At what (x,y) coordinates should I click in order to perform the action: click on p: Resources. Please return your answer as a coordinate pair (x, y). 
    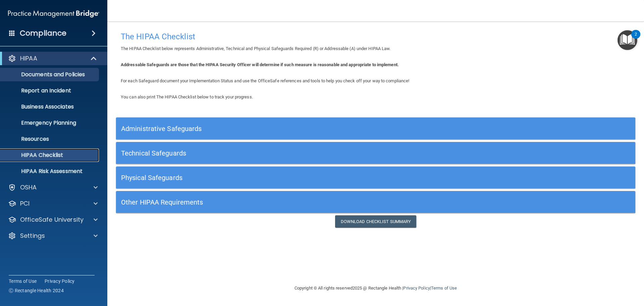
    Looking at the image, I should click on (50, 139).